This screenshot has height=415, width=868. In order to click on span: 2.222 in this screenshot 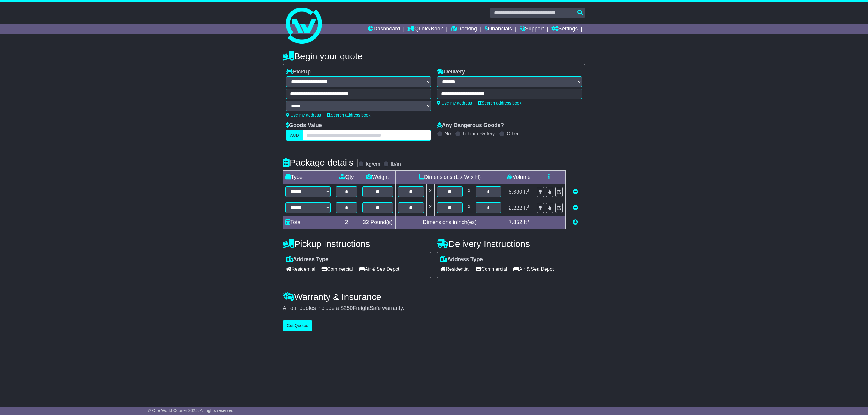, I will do `click(515, 208)`.